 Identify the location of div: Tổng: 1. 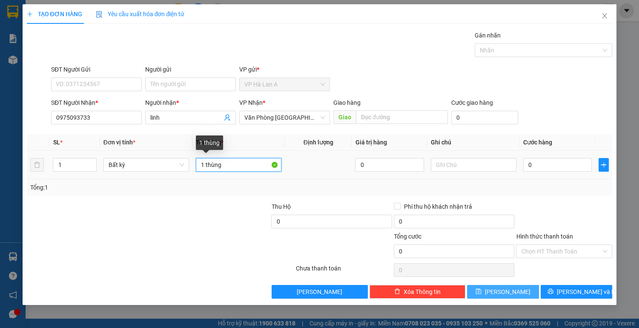
(139, 187).